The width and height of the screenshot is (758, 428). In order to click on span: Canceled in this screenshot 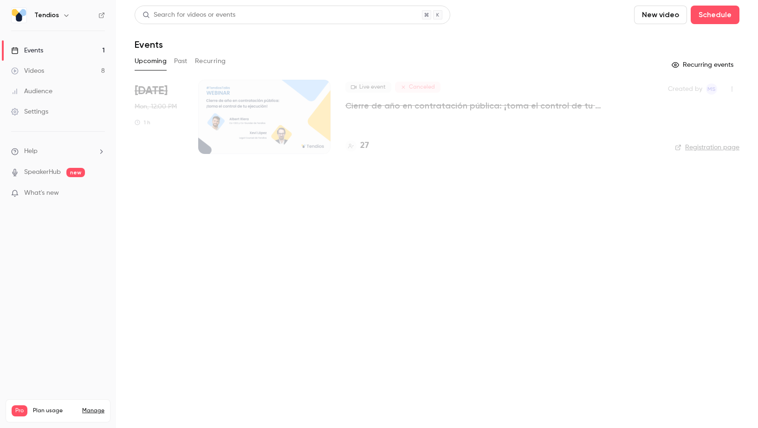, I will do `click(418, 87)`.